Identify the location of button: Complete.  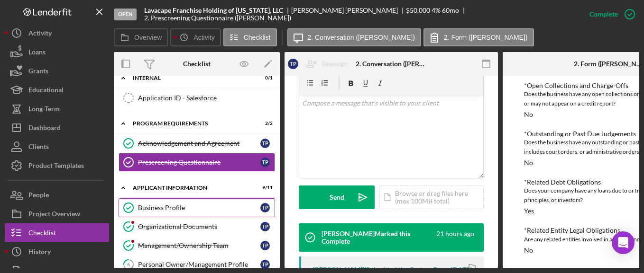
(609, 14).